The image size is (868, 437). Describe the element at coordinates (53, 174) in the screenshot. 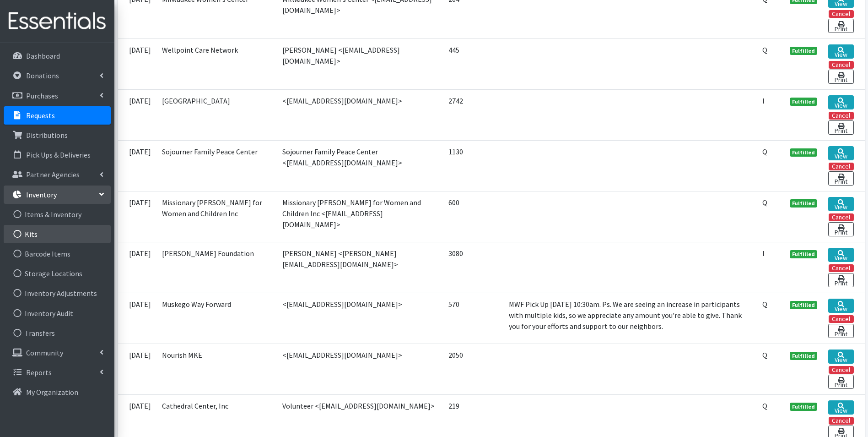

I see `p: Partner Agencies` at that location.